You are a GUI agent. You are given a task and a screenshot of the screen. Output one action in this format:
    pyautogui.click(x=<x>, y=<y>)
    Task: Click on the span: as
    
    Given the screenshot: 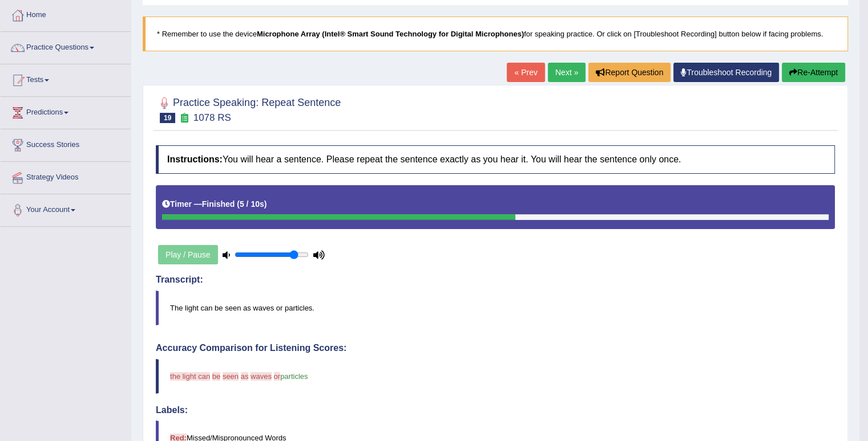 What is the action you would take?
    pyautogui.click(x=245, y=376)
    